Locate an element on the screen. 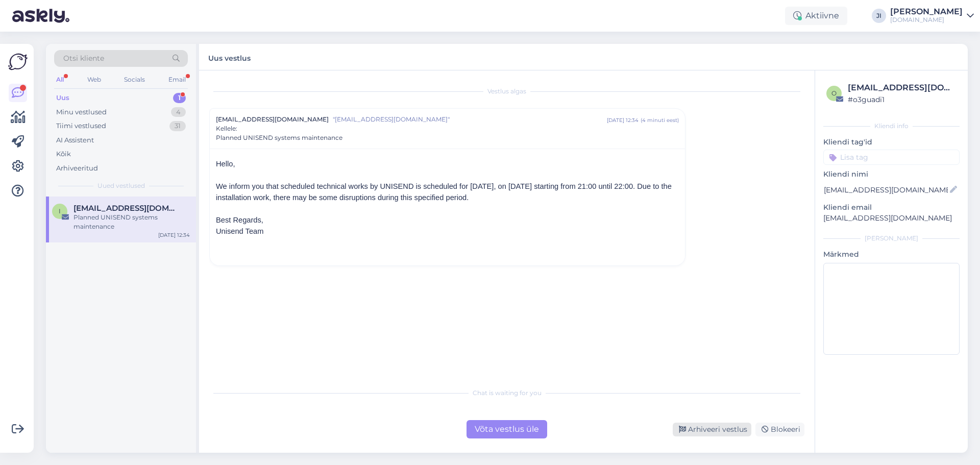 The width and height of the screenshot is (980, 465). span: Kellele : is located at coordinates (226, 128).